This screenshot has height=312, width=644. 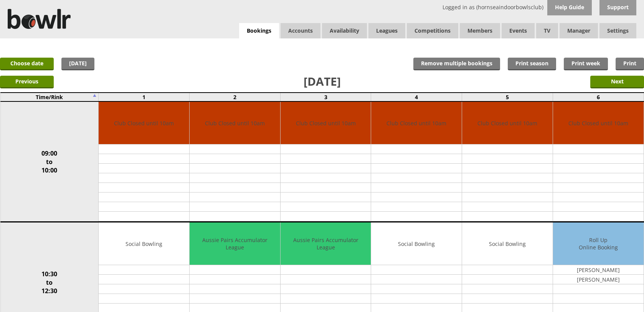 I want to click on span: TV, so click(x=547, y=30).